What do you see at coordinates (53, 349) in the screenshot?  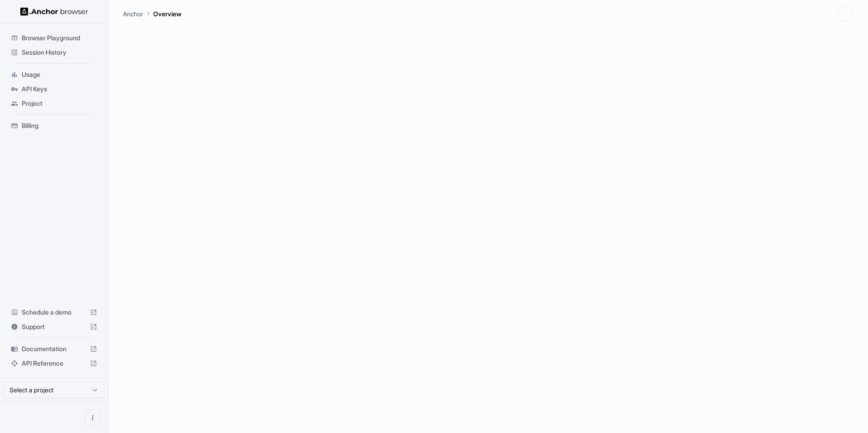 I see `div: Documentation` at bounding box center [53, 349].